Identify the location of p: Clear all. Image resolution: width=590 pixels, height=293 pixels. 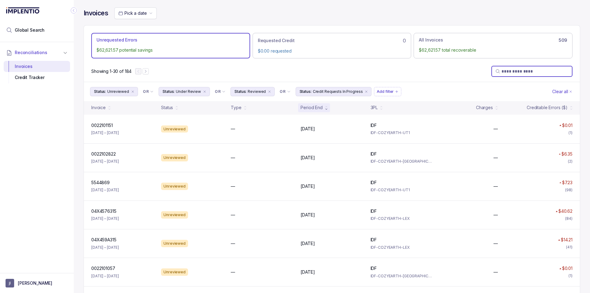
(560, 92).